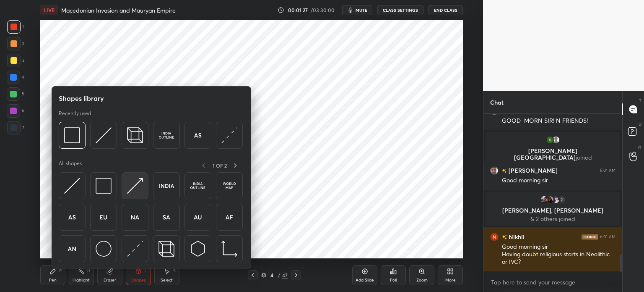 Image resolution: width=644 pixels, height=292 pixels. What do you see at coordinates (553, 193) in the screenshot?
I see `div: grid` at bounding box center [553, 193].